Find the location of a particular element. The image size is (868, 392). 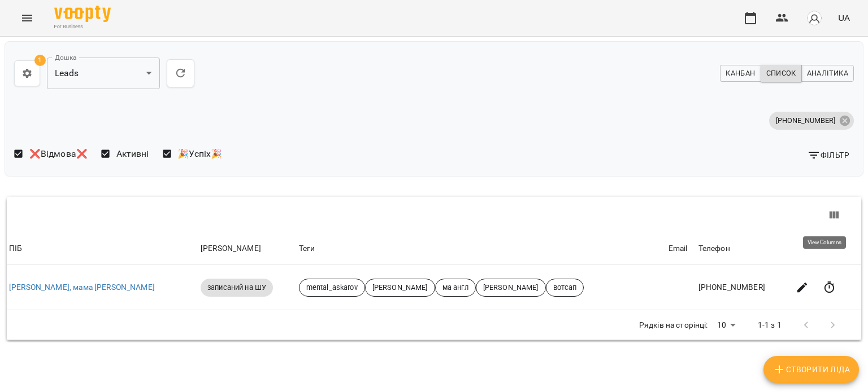

button: View Columns is located at coordinates (834, 216).